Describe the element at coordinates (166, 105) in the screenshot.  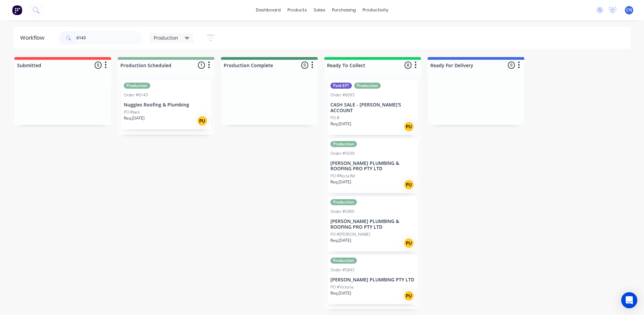
I see `p: Nuggies Roofing & Plumbing` at that location.